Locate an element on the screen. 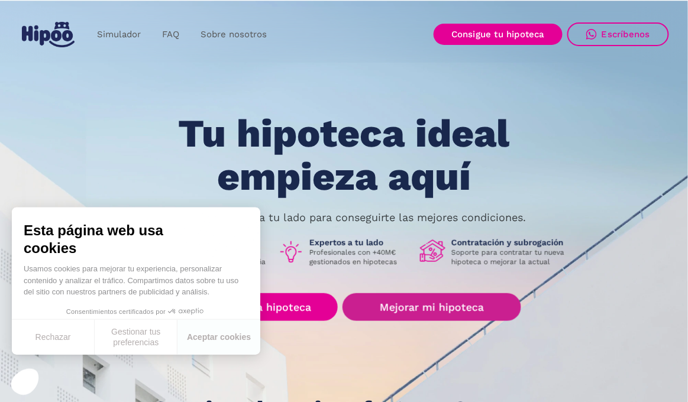 The height and width of the screenshot is (402, 688). p: Soporte para contratar tu nueva hipoteca o mejorar la actual is located at coordinates (513, 257).